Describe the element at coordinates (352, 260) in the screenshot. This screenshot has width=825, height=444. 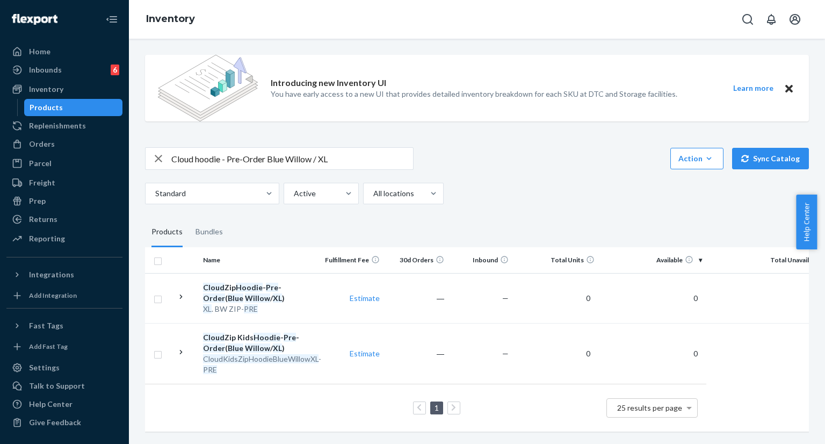
I see `th: Fulfillment Fee` at that location.